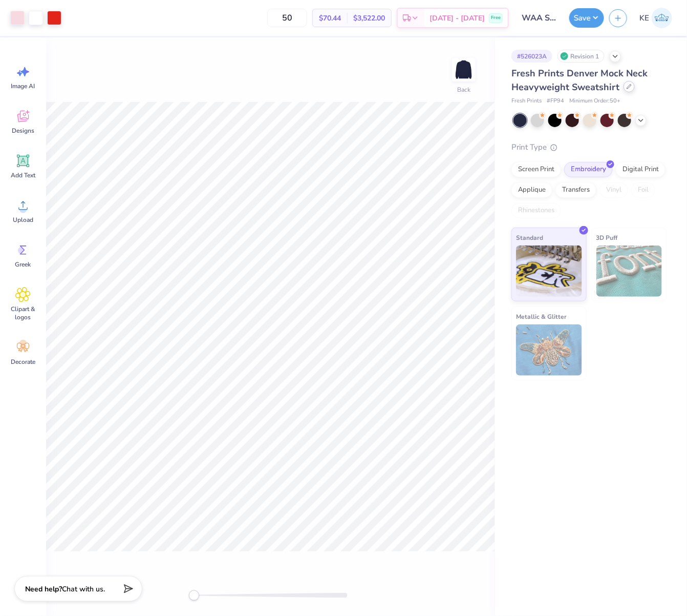 Image resolution: width=687 pixels, height=616 pixels. I want to click on div: Revision 1, so click(581, 56).